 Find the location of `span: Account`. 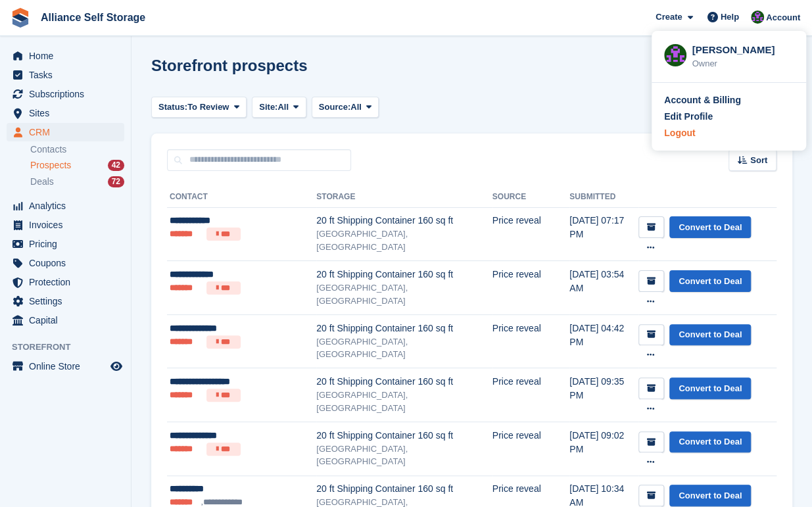

span: Account is located at coordinates (783, 18).